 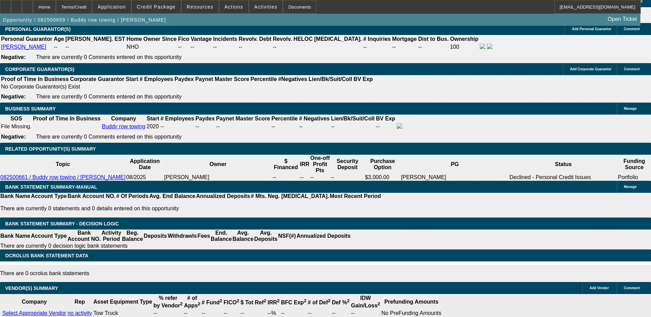 I want to click on b: Incidents, so click(x=225, y=39).